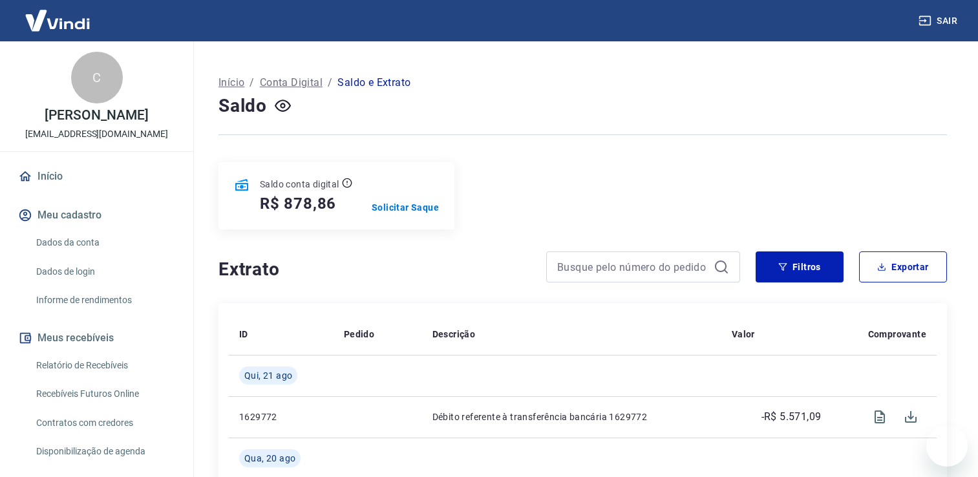 This screenshot has width=978, height=477. Describe the element at coordinates (104, 365) in the screenshot. I see `a: Relatório de Recebíveis` at that location.